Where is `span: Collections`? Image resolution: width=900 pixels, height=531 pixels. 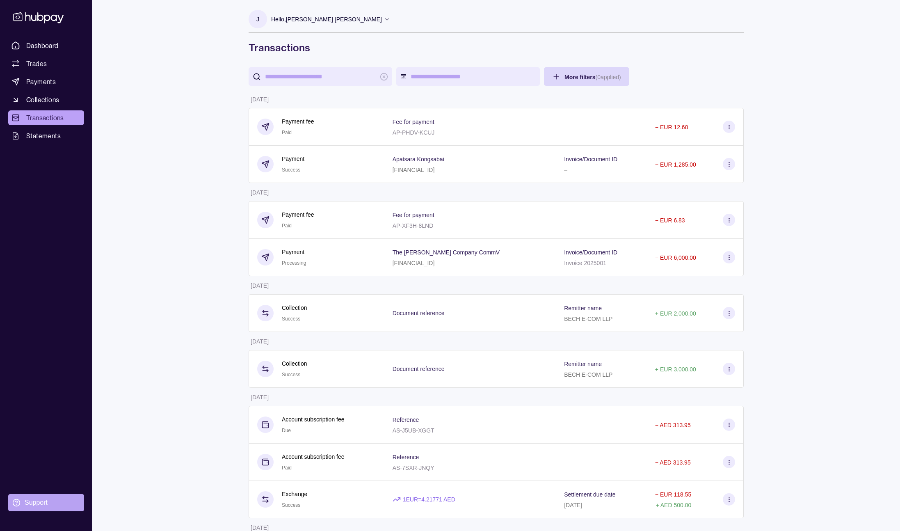 span: Collections is located at coordinates (43, 100).